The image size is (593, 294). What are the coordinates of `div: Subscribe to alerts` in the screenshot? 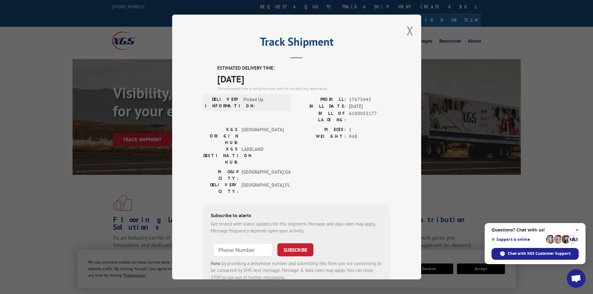 It's located at (297, 216).